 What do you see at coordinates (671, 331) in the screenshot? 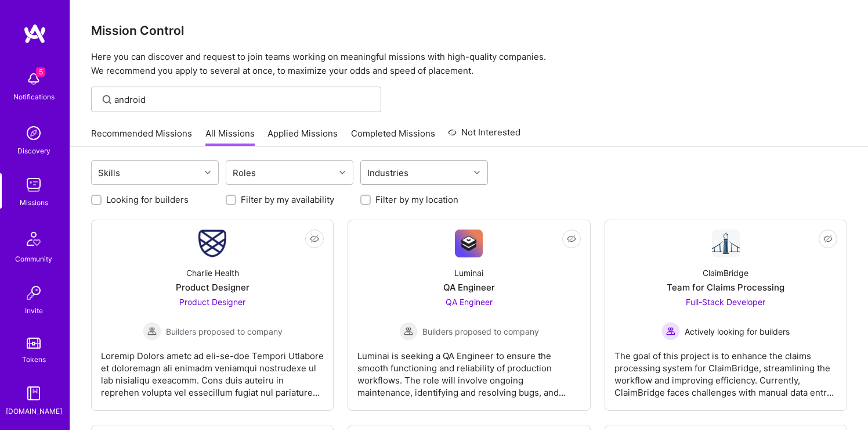
I see `img: Actively looking for builders` at bounding box center [671, 331].